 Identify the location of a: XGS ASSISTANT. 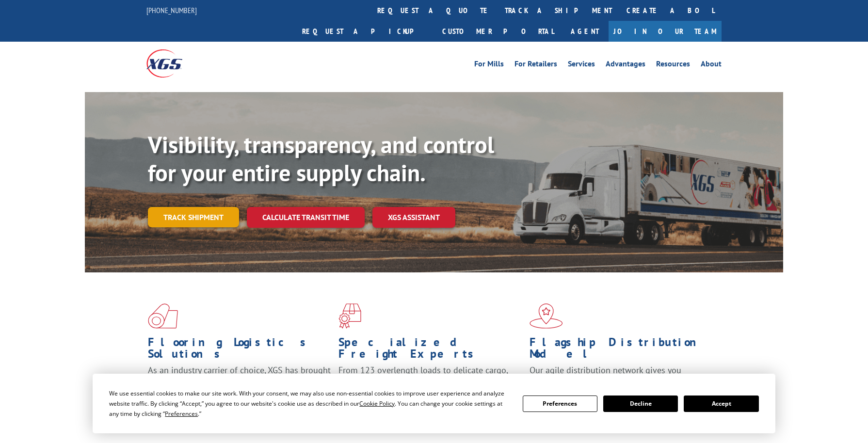
(414, 217).